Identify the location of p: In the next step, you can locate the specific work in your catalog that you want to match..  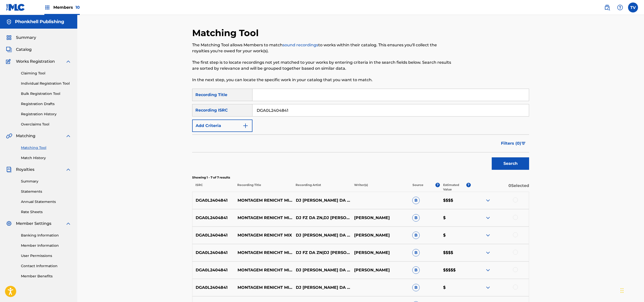
(322, 80).